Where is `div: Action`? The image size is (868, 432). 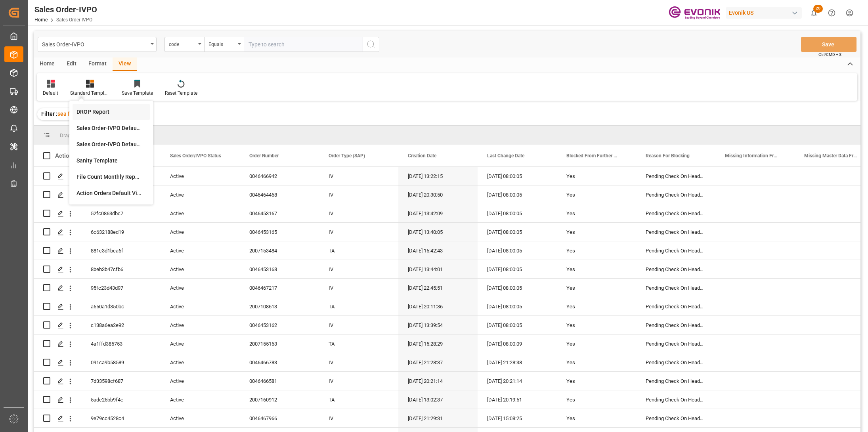 div: Action is located at coordinates (63, 156).